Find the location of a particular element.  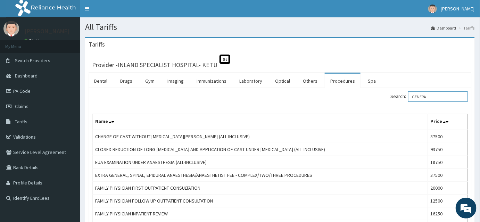

a: Gym is located at coordinates (150, 81).